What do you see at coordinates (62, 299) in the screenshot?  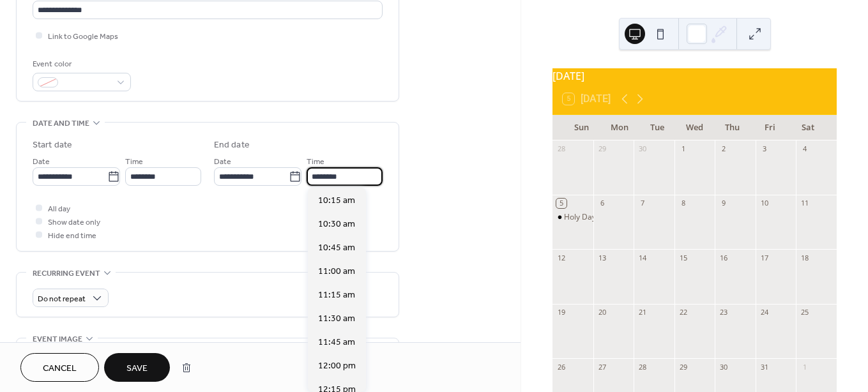 I see `span: Do not repeat` at bounding box center [62, 299].